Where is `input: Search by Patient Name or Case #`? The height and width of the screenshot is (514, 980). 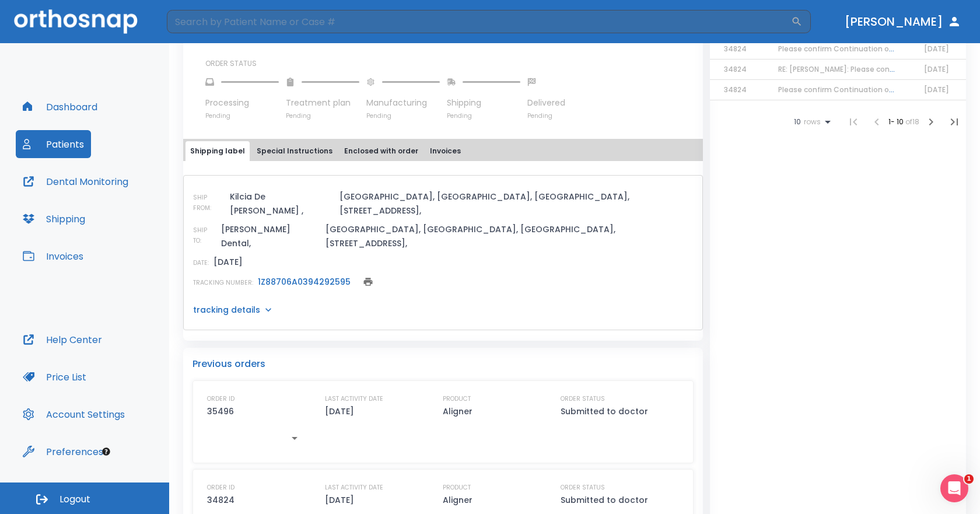
input: Search by Patient Name or Case # is located at coordinates (479, 21).